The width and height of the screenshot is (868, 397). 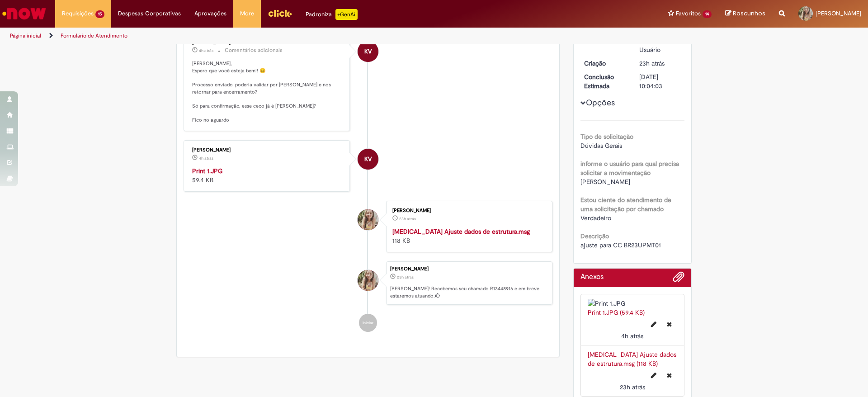 What do you see at coordinates (246, 14) in the screenshot?
I see `span: More` at bounding box center [246, 14].